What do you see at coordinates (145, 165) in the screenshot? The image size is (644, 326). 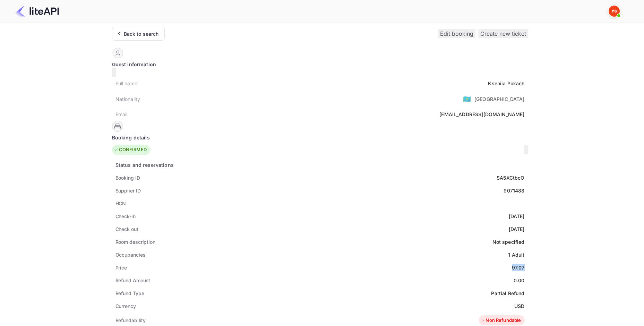 I see `div: Status and reservations` at bounding box center [145, 165].